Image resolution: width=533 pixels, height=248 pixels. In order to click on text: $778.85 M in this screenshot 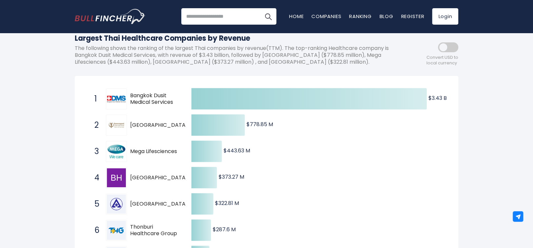, I will do `click(260, 124)`.